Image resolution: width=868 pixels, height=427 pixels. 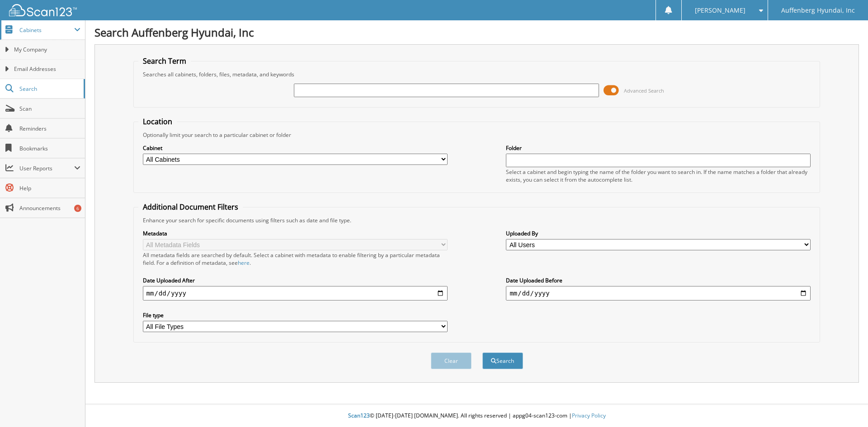 What do you see at coordinates (50, 148) in the screenshot?
I see `span: Bookmarks` at bounding box center [50, 148].